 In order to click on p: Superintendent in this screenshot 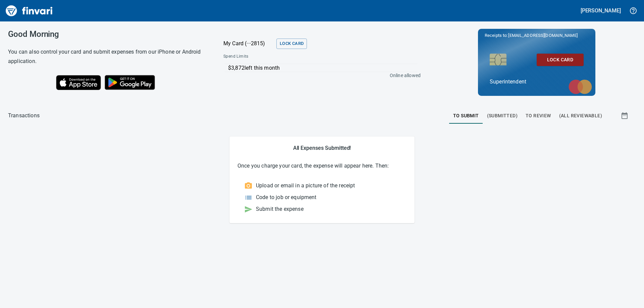, I will do `click(537, 82)`.